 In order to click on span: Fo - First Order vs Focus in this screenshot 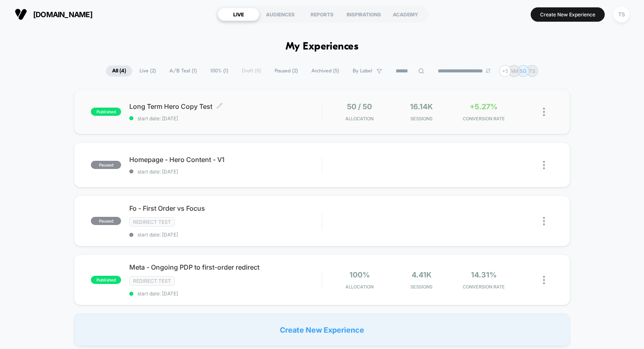, I will do `click(225, 209)`.